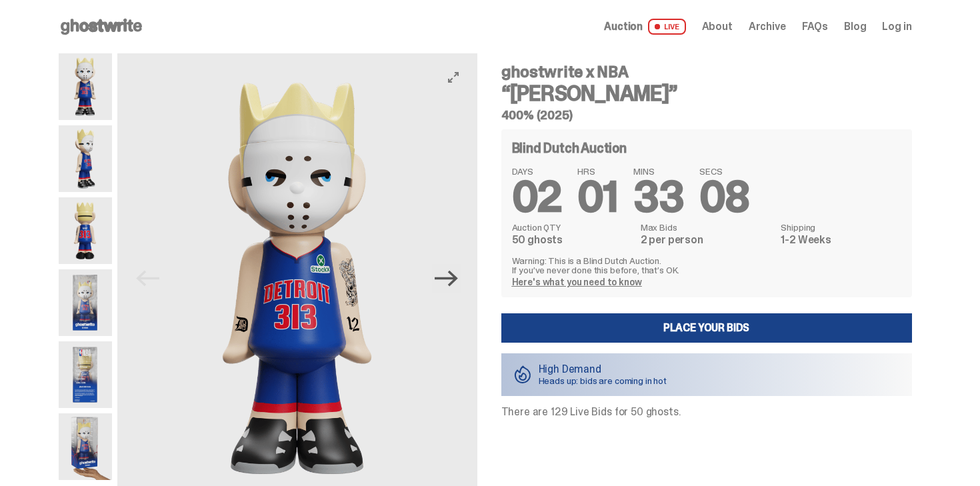 The image size is (980, 486). I want to click on dt: Auction QTY, so click(572, 228).